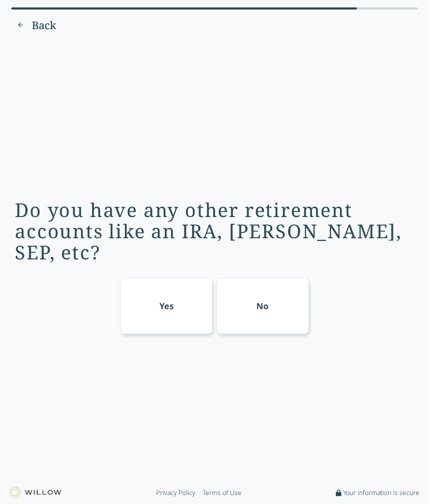  What do you see at coordinates (222, 493) in the screenshot?
I see `a: Terms of Use` at bounding box center [222, 493].